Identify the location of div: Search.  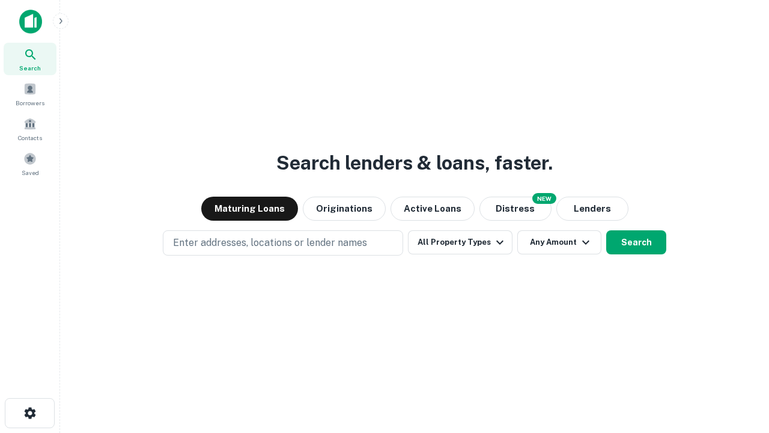
(30, 59).